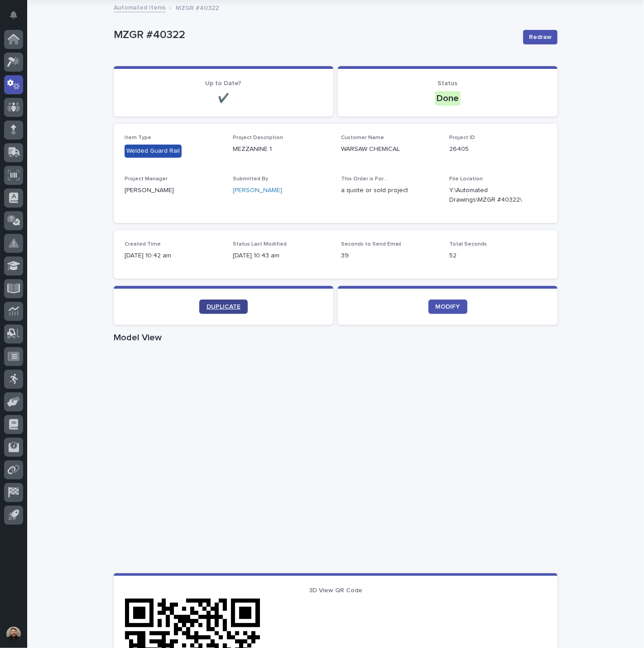 The width and height of the screenshot is (644, 648). I want to click on span: Created Time, so click(143, 244).